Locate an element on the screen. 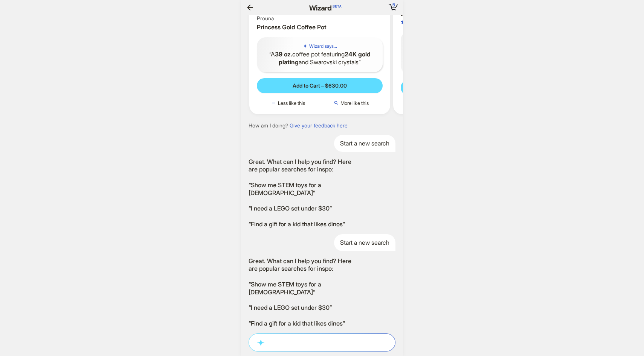 The image size is (644, 356). h3: Princess Gold Coffee Pot is located at coordinates (320, 27).